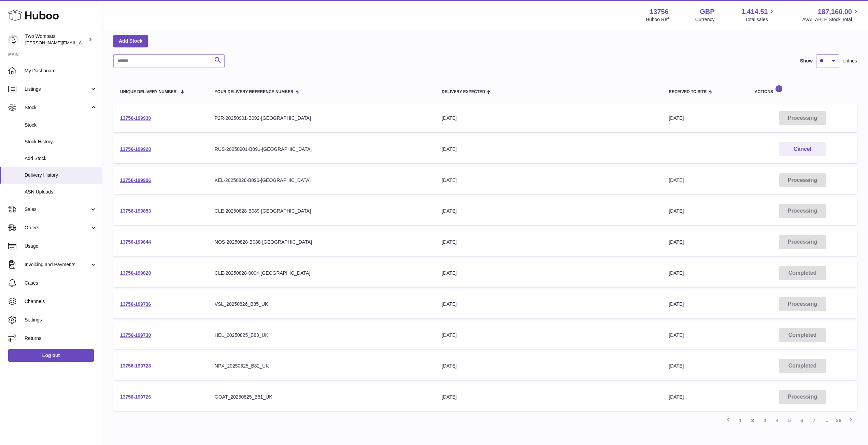 This screenshot has height=445, width=868. Describe the element at coordinates (321, 366) in the screenshot. I see `div: NPX_20250825_B82_UK` at that location.